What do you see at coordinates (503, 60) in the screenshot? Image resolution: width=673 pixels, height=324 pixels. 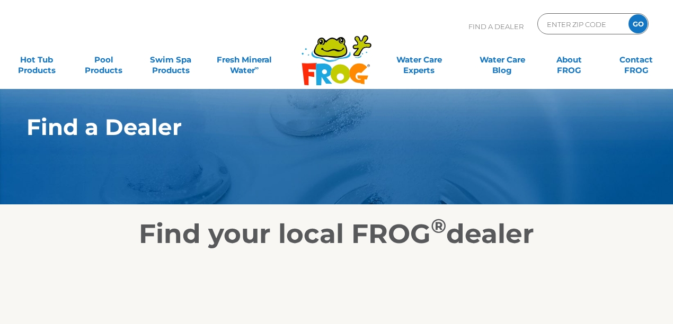 I see `a: Water CareBlog` at bounding box center [503, 60].